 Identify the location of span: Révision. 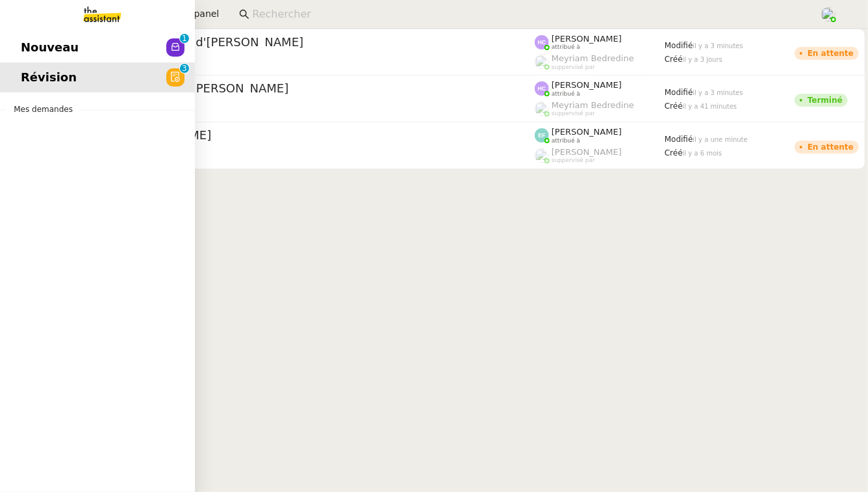
(49, 77).